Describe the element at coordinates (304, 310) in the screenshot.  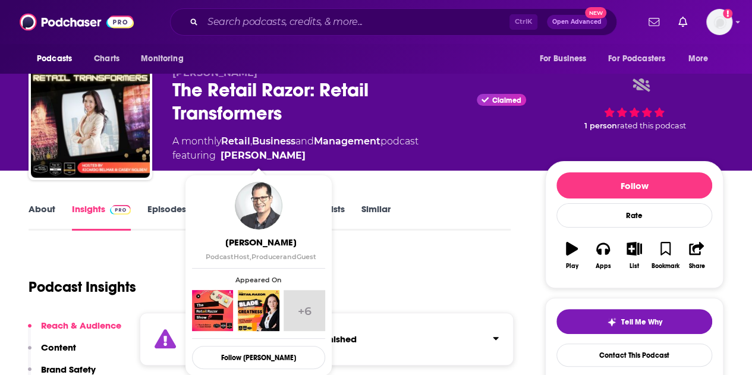
I see `a: +6` at that location.